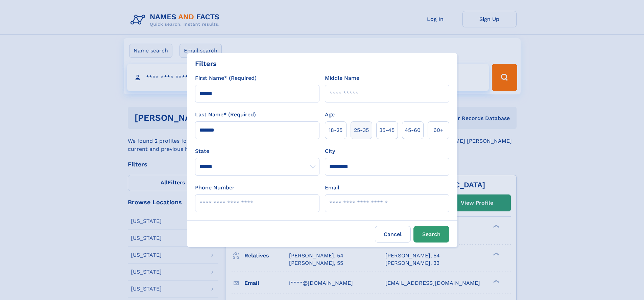  I want to click on label: State, so click(257, 151).